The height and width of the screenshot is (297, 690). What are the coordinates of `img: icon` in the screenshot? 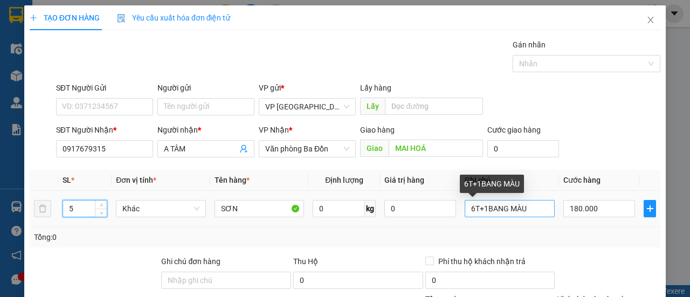 It's located at (121, 18).